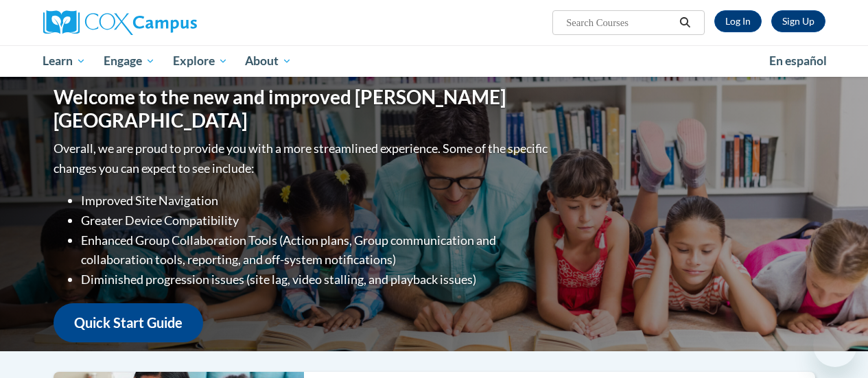  Describe the element at coordinates (65, 61) in the screenshot. I see `a: Learn` at that location.